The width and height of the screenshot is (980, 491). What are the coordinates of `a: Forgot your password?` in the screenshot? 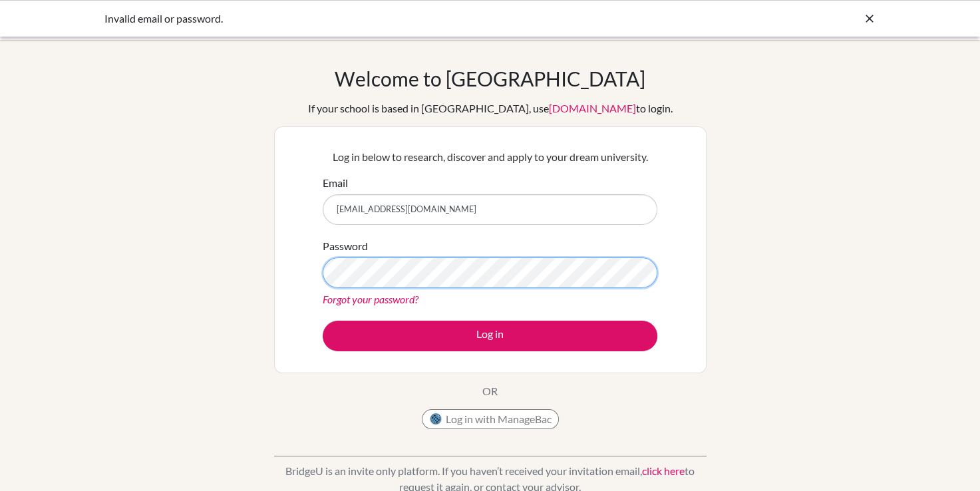 It's located at (370, 299).